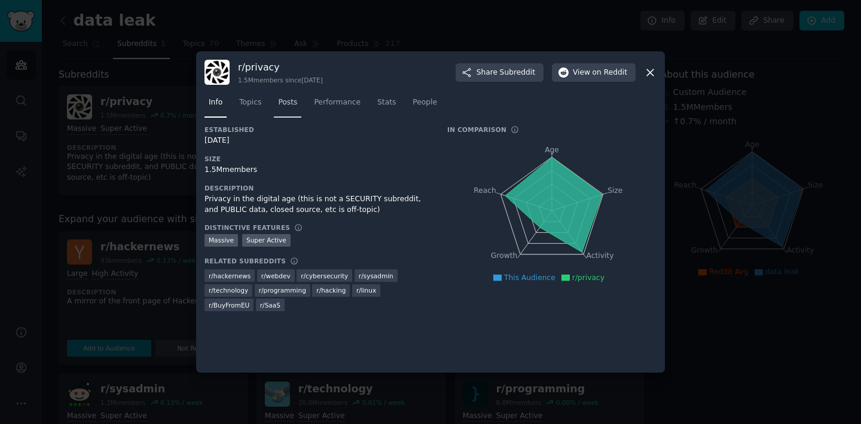 This screenshot has height=424, width=861. What do you see at coordinates (366, 291) in the screenshot?
I see `span: r/ linux` at bounding box center [366, 291].